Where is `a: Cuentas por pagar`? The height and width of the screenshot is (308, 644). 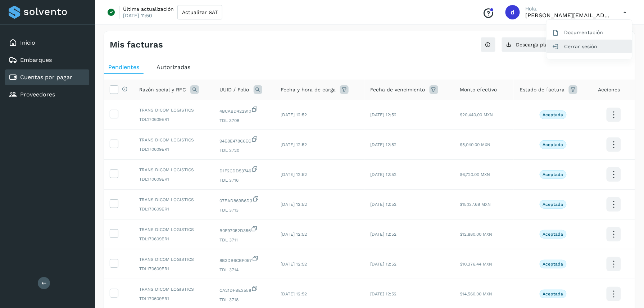 a: Cuentas por pagar is located at coordinates (46, 77).